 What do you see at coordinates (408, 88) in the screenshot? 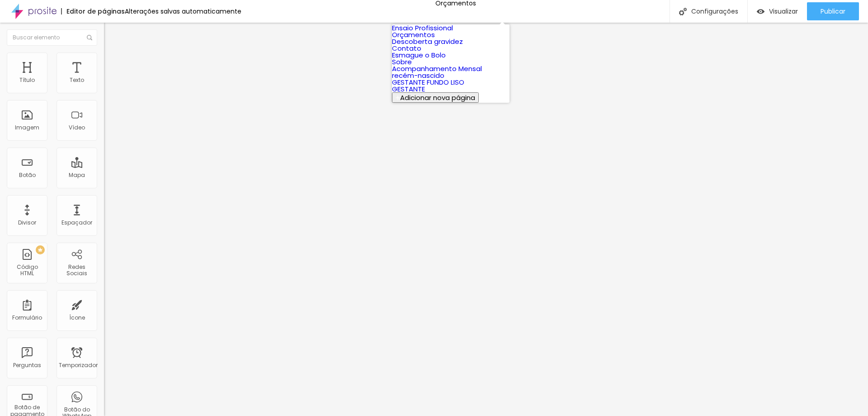
I see `font: GESTANTE` at bounding box center [408, 88].